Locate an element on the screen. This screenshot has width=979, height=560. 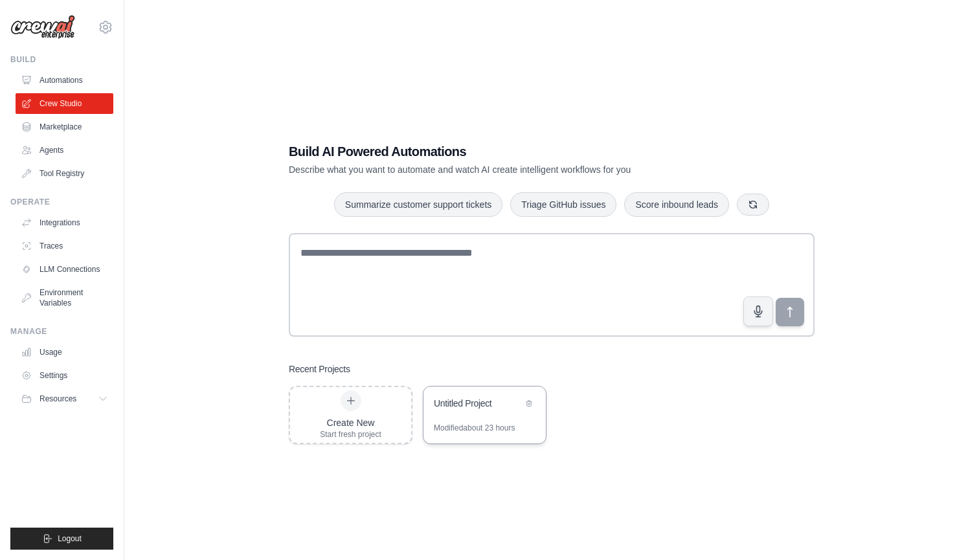
a: LLM Connections is located at coordinates (65, 270).